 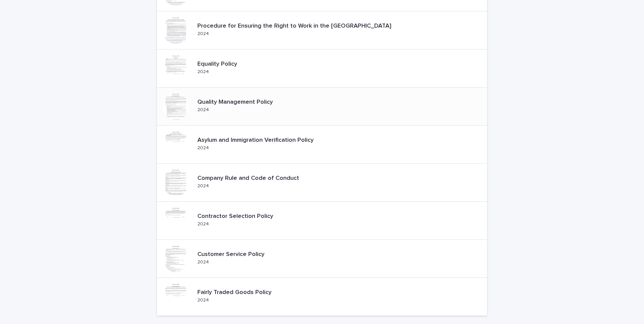 What do you see at coordinates (223, 64) in the screenshot?
I see `p: Equality Policy` at bounding box center [223, 64].